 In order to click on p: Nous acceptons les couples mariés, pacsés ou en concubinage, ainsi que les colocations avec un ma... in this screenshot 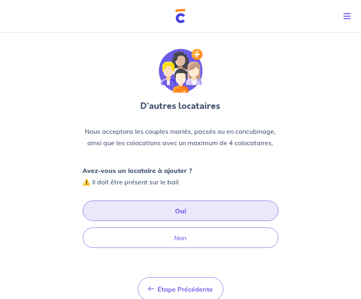, I will do `click(181, 137)`.